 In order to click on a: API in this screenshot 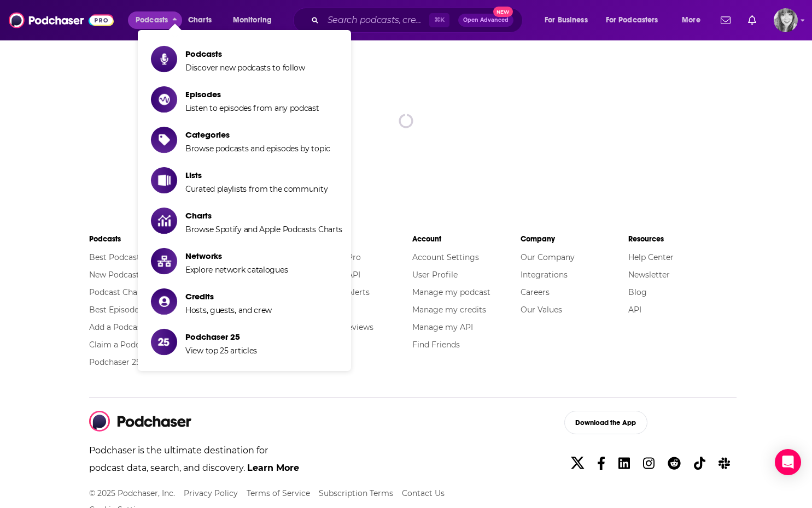, I will do `click(635, 309)`.